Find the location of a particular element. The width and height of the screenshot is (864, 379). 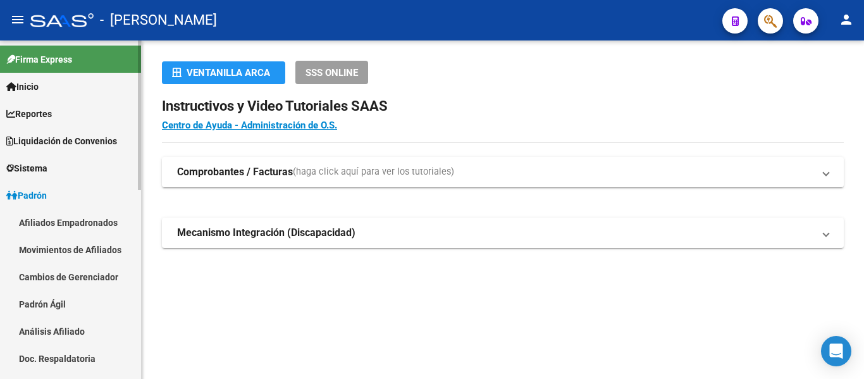

span: Sistema is located at coordinates (27, 168).